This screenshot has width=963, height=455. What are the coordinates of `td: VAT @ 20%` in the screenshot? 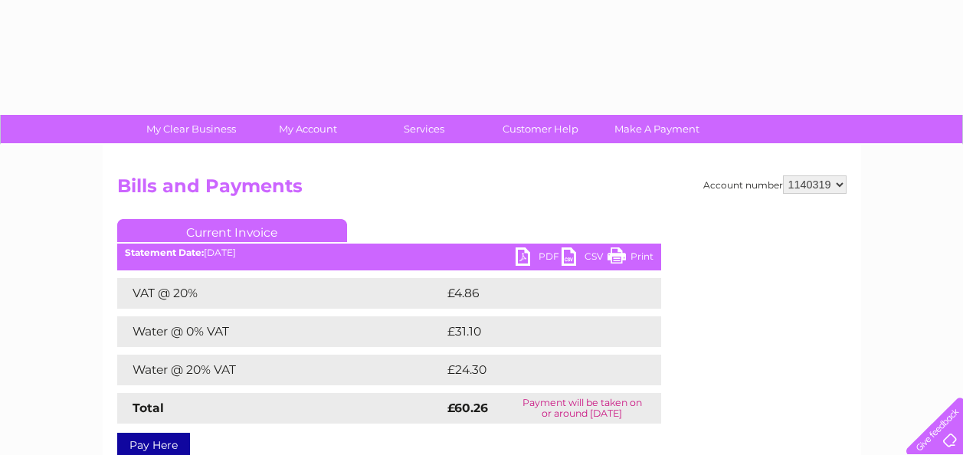 It's located at (280, 293).